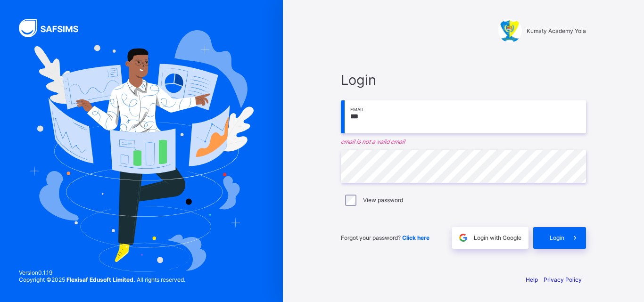  What do you see at coordinates (55, 28) in the screenshot?
I see `img: SAFSIMS Logo` at bounding box center [55, 28].